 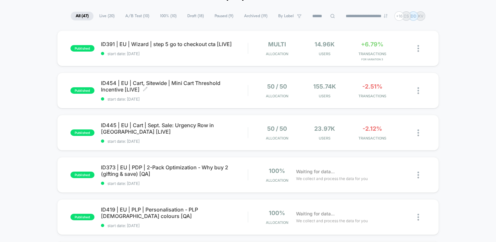 What do you see at coordinates (256, 16) in the screenshot?
I see `span: Archived ( 19 )` at bounding box center [256, 16].